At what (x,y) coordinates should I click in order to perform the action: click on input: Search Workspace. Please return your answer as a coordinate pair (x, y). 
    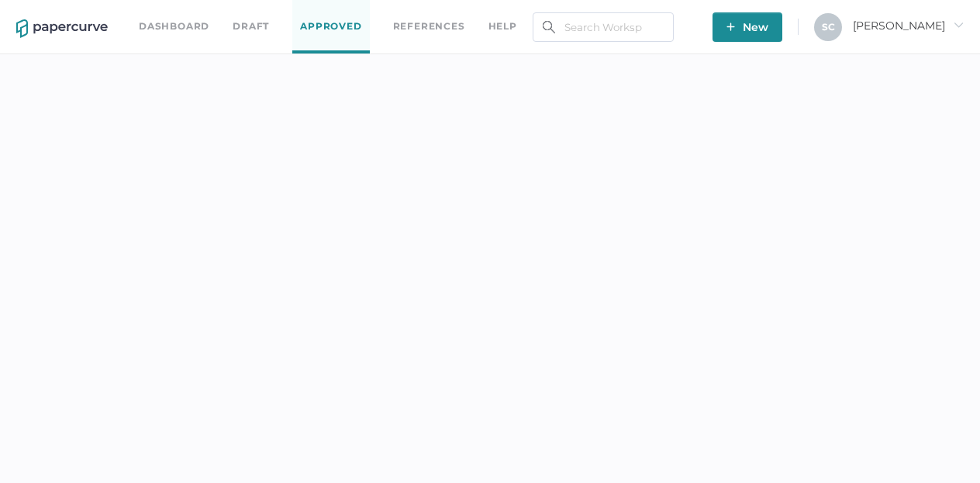
    Looking at the image, I should click on (603, 27).